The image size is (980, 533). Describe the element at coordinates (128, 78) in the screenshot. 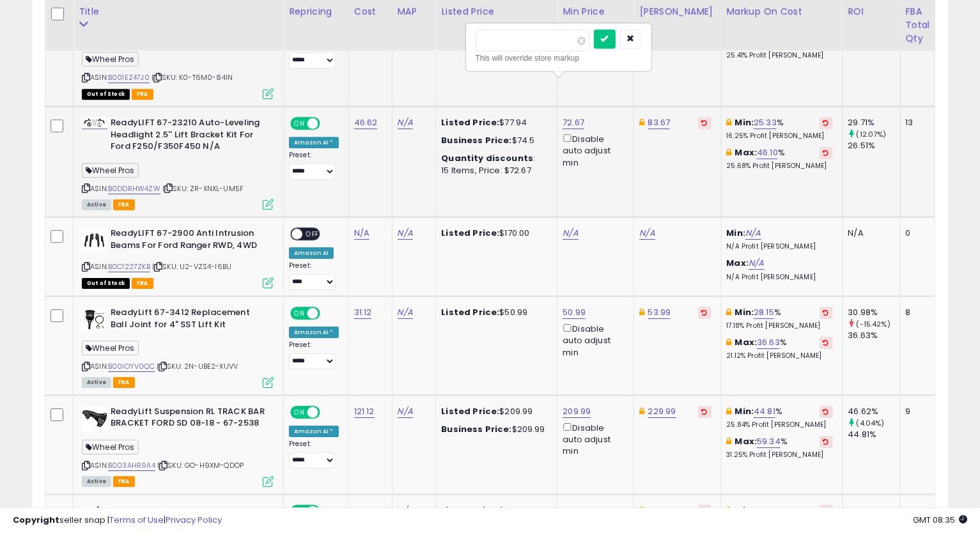

I see `a: B001EZ47J0` at that location.